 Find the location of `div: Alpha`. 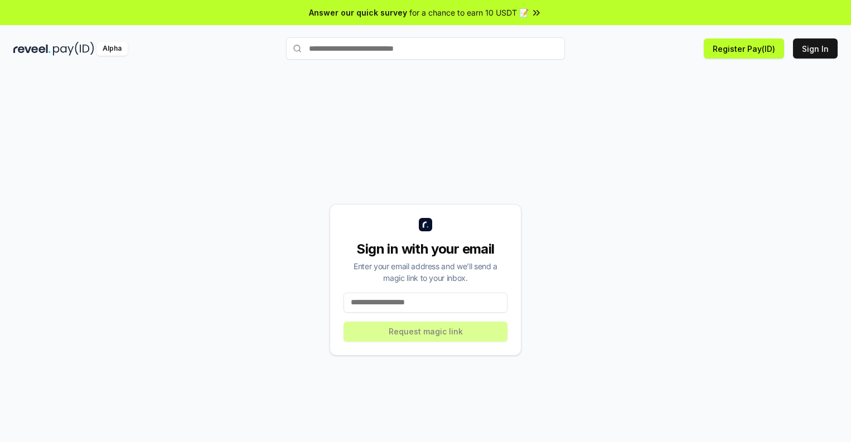

div: Alpha is located at coordinates (112, 49).